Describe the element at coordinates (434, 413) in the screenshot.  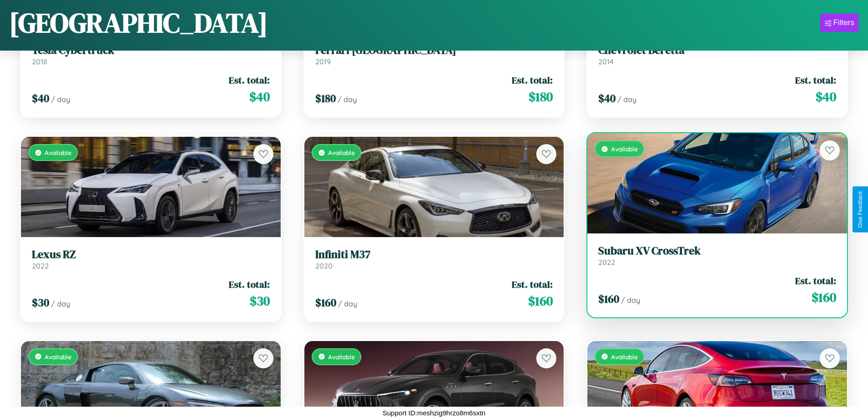
I see `p: Support ID: meshzig9hrzo8m6sxtn` at that location.